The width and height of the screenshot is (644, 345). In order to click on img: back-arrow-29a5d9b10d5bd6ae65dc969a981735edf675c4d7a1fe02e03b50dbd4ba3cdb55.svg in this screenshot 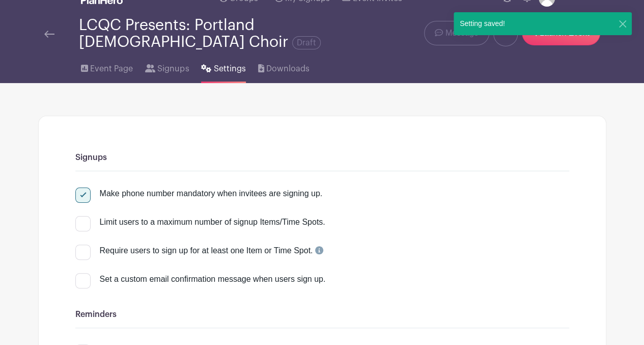, I will do `click(50, 34)`.